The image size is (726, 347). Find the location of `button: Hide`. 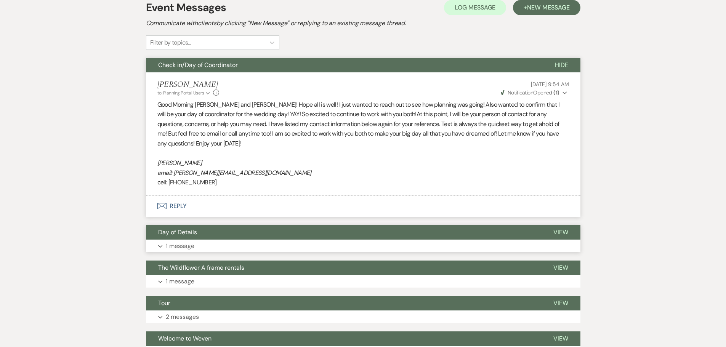

button: Hide is located at coordinates (561, 65).